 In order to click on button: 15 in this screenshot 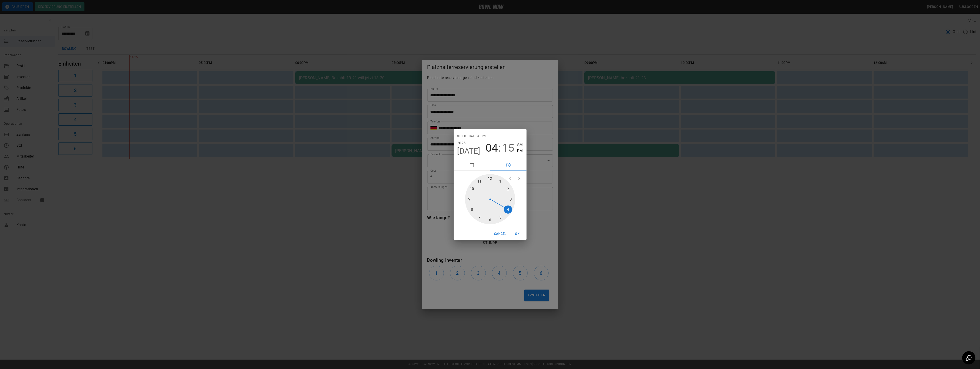, I will do `click(508, 148)`.